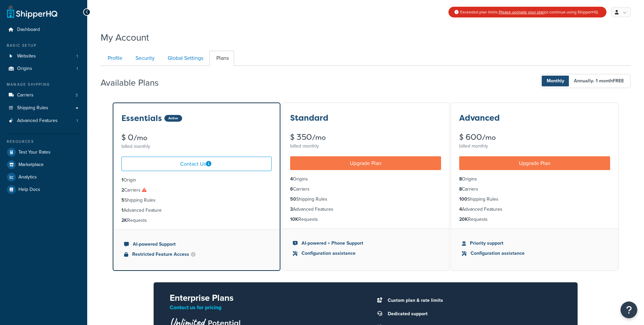 The image size is (644, 325). I want to click on li: AI-powered Support, so click(196, 244).